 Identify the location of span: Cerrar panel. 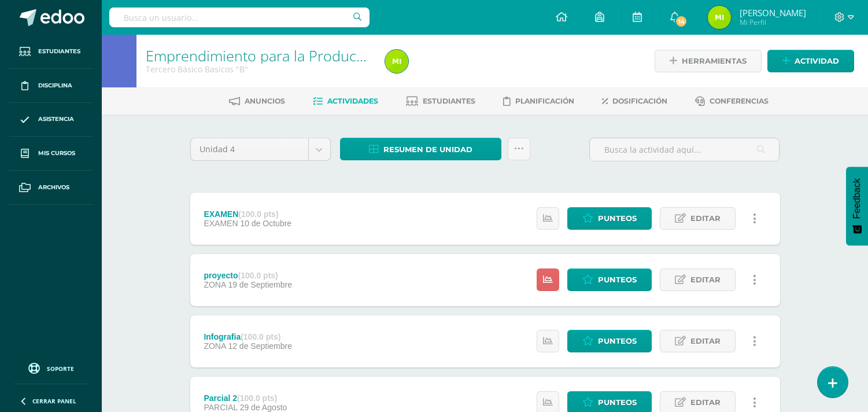
(54, 401).